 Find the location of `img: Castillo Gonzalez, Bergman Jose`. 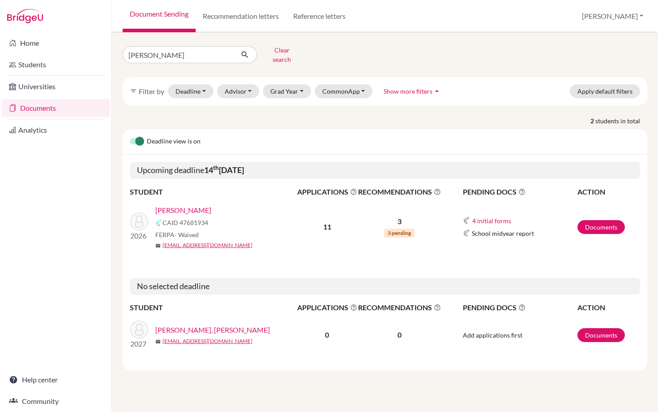

img: Castillo Gonzalez, Bergman Jose is located at coordinates (139, 329).